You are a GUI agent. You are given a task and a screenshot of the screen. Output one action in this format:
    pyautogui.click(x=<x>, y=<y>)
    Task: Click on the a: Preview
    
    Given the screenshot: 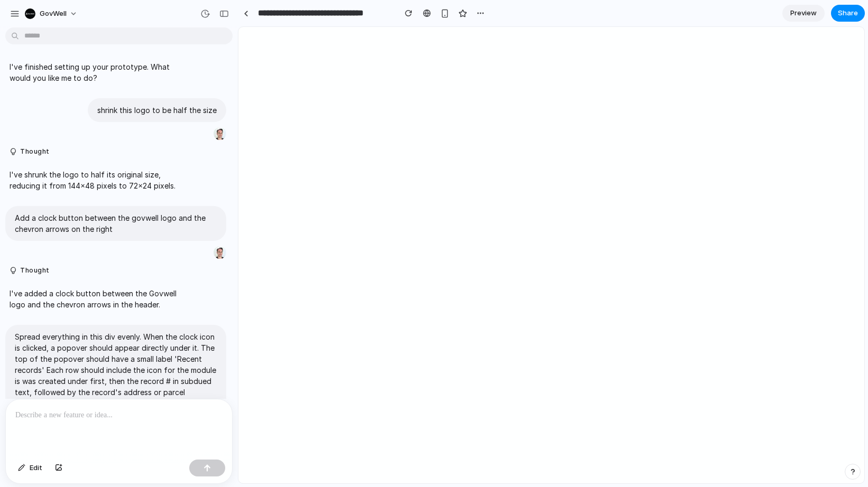 What is the action you would take?
    pyautogui.click(x=803, y=13)
    